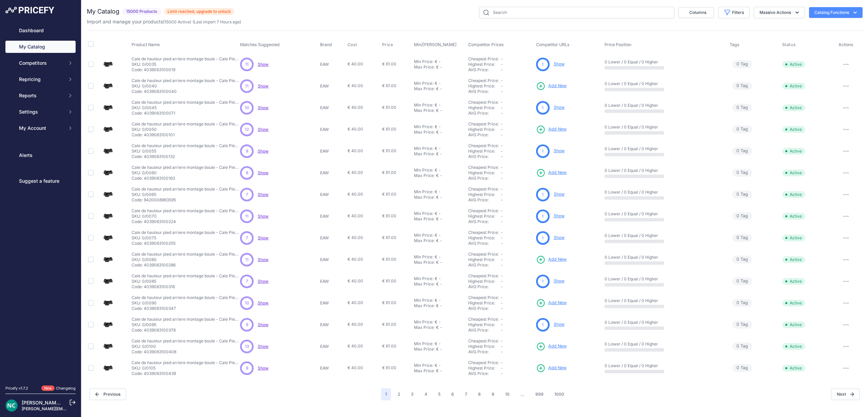 The width and height of the screenshot is (868, 417). Describe the element at coordinates (186, 92) in the screenshot. I see `p: Code: 4039063100040` at that location.